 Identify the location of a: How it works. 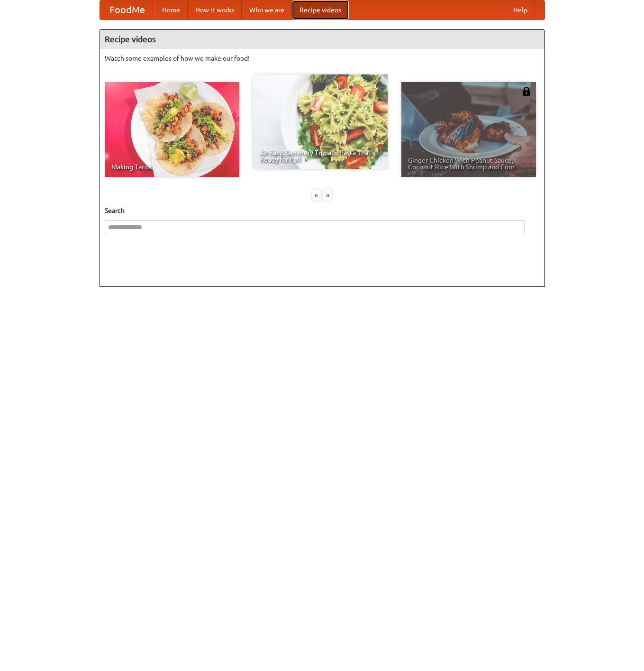
(214, 10).